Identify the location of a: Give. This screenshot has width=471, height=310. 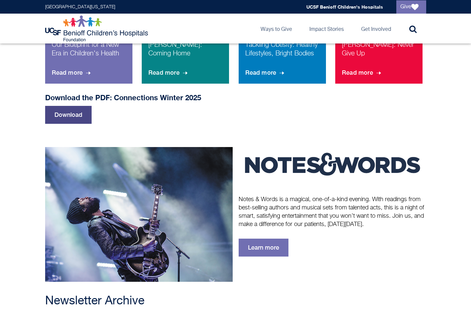
(411, 7).